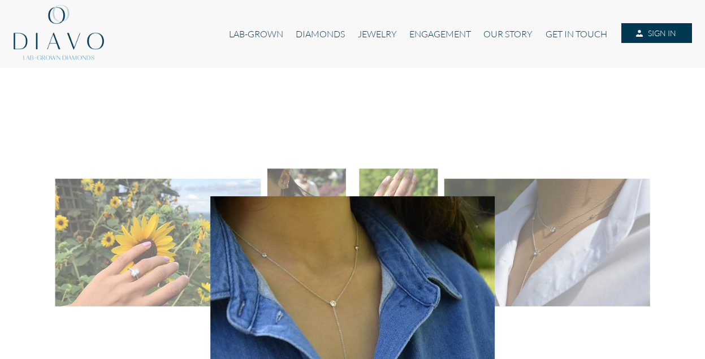 This screenshot has width=705, height=359. What do you see at coordinates (508, 34) in the screenshot?
I see `a: OUR STORY` at bounding box center [508, 34].